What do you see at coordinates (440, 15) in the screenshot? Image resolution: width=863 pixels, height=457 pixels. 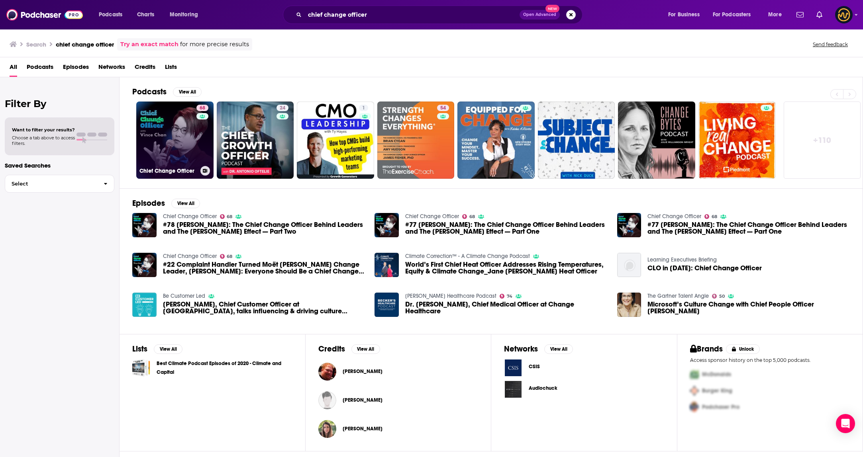 I see `div: Search podcasts, credits, & more...` at bounding box center [440, 15].